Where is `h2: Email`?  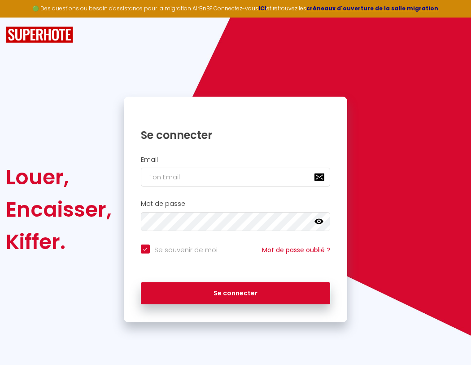
h2: Email is located at coordinates (236, 159).